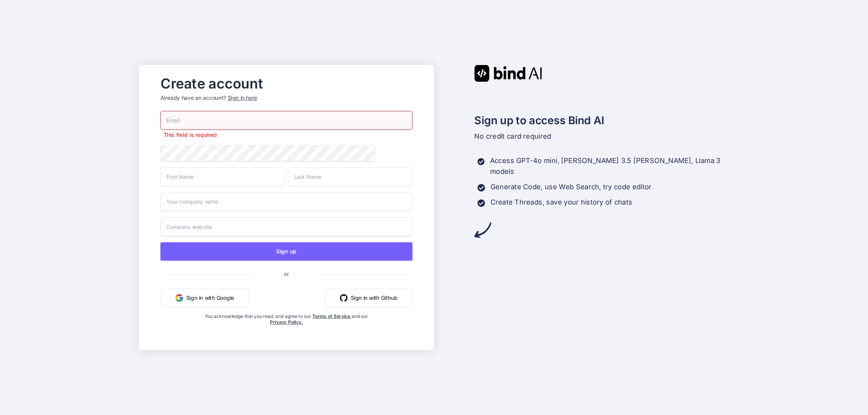 The height and width of the screenshot is (415, 868). Describe the element at coordinates (287, 251) in the screenshot. I see `button: Sign up` at that location.